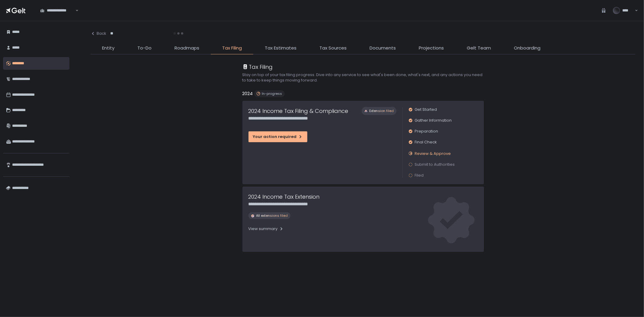 The image size is (644, 317). I want to click on span: Gelt Team, so click(479, 48).